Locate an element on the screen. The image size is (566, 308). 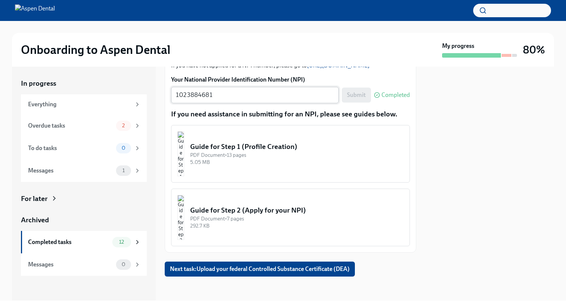
a: Overdue tasks2 is located at coordinates (84, 126).